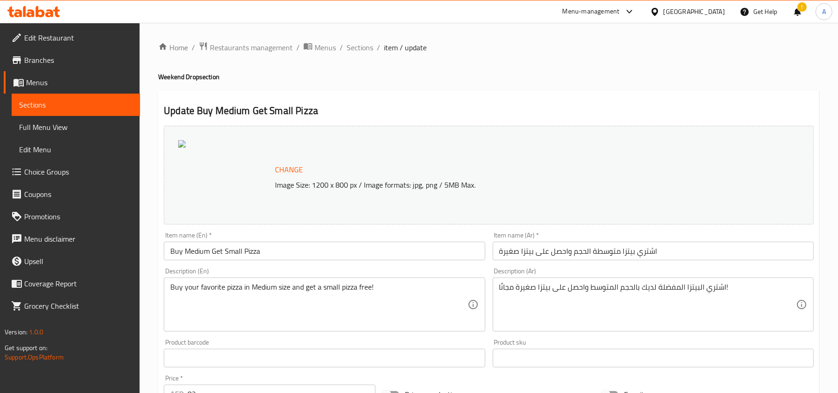 This screenshot has height=393, width=838. I want to click on span: Coupons, so click(78, 194).